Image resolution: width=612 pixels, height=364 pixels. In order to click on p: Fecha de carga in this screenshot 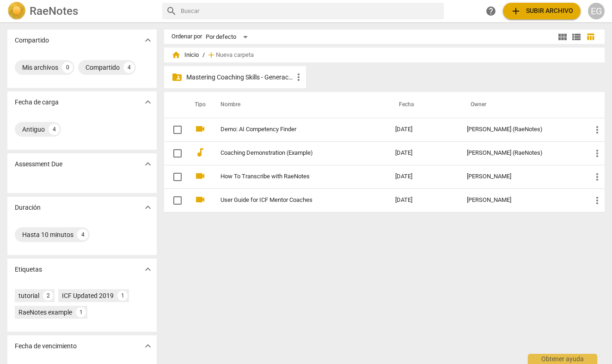, I will do `click(36, 102)`.